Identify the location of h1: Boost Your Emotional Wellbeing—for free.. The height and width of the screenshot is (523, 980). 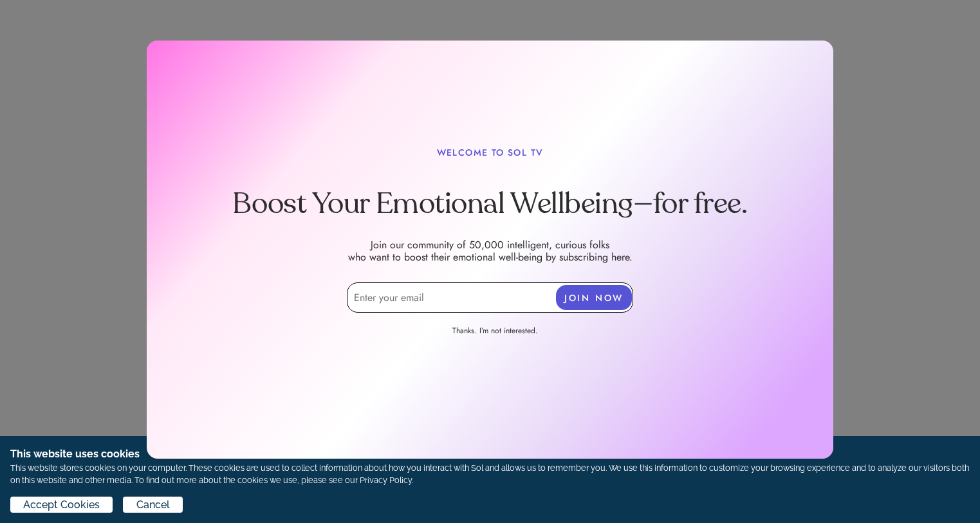
(489, 205).